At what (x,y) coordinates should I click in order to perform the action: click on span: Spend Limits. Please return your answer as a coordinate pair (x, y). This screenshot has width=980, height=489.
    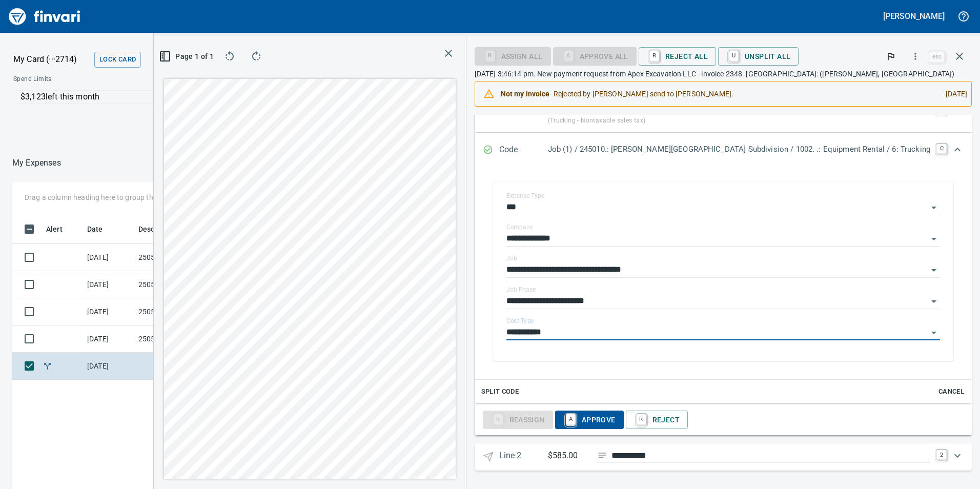
    Looking at the image, I should click on (106, 79).